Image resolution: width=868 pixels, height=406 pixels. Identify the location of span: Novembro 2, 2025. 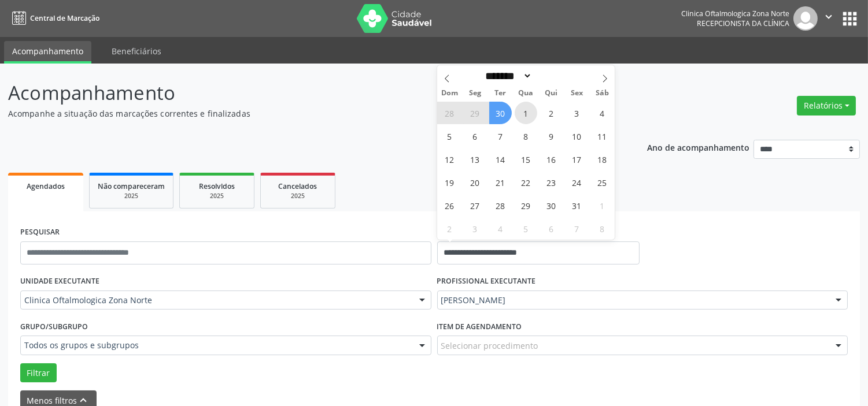
(449, 228).